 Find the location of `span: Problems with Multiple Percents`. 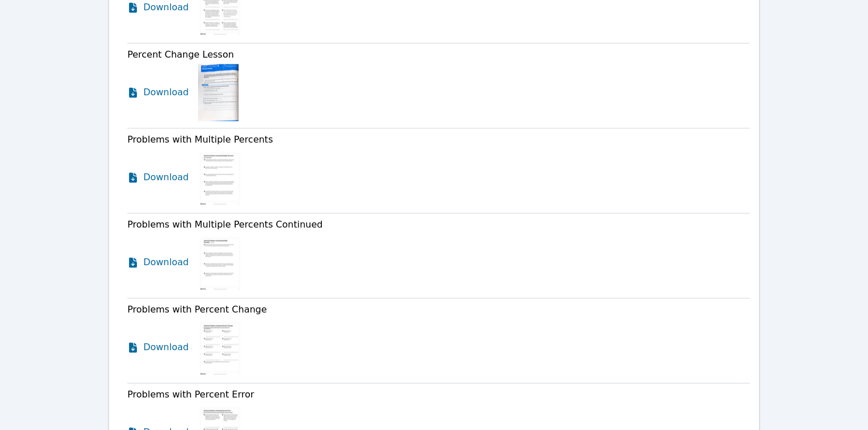

span: Problems with Multiple Percents is located at coordinates (200, 139).